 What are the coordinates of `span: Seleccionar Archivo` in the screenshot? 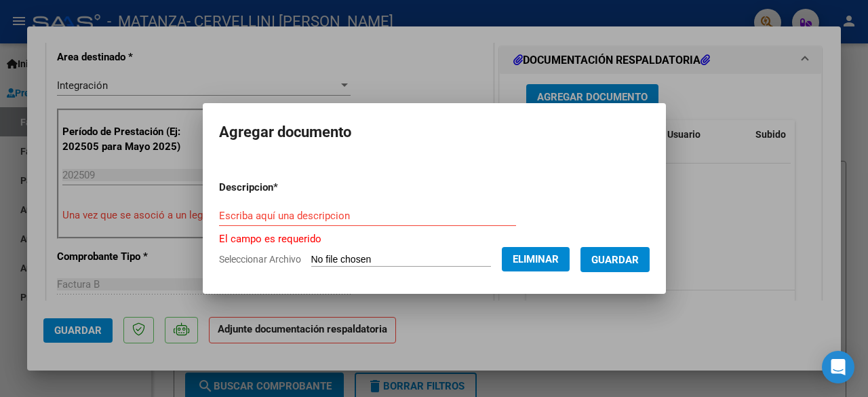 It's located at (260, 259).